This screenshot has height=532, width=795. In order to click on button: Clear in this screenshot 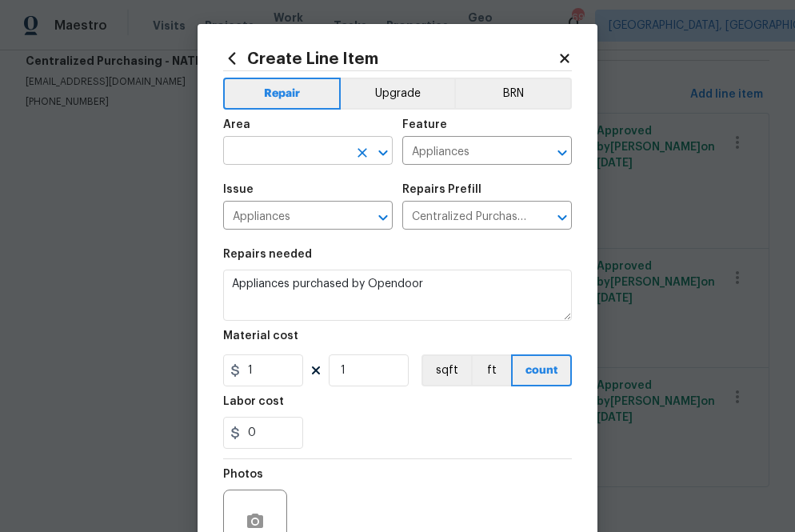, I will do `click(362, 152)`.